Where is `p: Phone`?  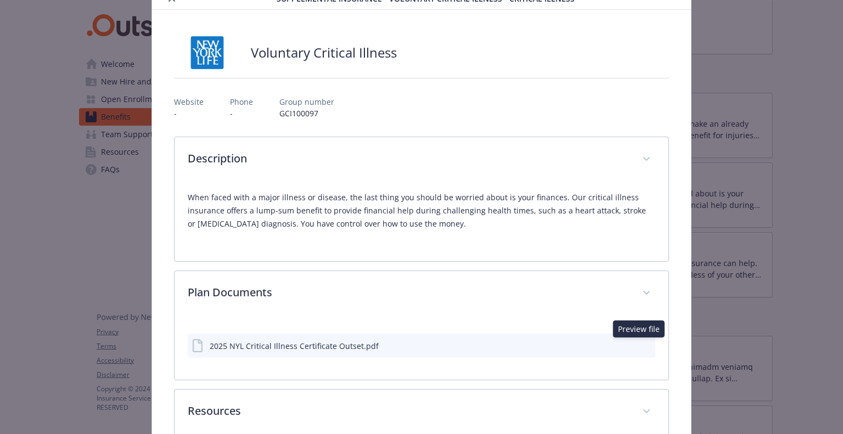 p: Phone is located at coordinates (242, 102).